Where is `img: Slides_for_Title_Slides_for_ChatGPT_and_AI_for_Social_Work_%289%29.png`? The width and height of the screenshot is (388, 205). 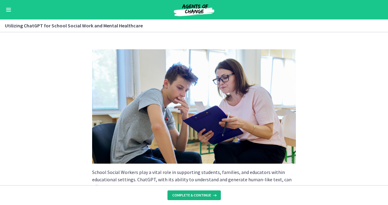
img: Slides_for_Title_Slides_for_ChatGPT_and_AI_for_Social_Work_%289%29.png is located at coordinates (194, 107).